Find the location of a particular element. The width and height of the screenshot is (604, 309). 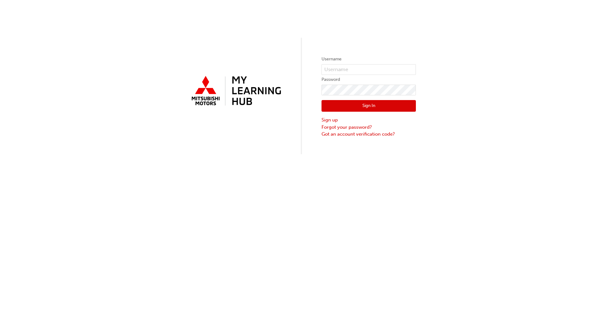

img: mmal is located at coordinates (235, 91).